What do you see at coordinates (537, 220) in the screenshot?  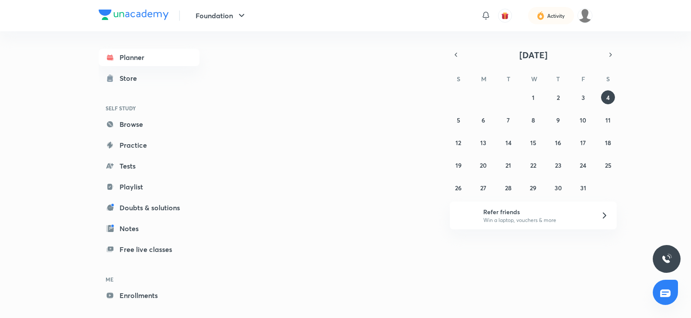 I see `p: Win a laptop, vouchers & more` at bounding box center [537, 220].